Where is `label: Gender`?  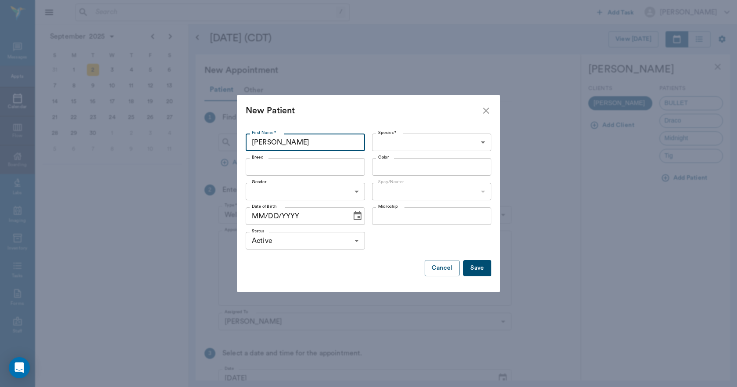
label: Gender is located at coordinates (259, 182).